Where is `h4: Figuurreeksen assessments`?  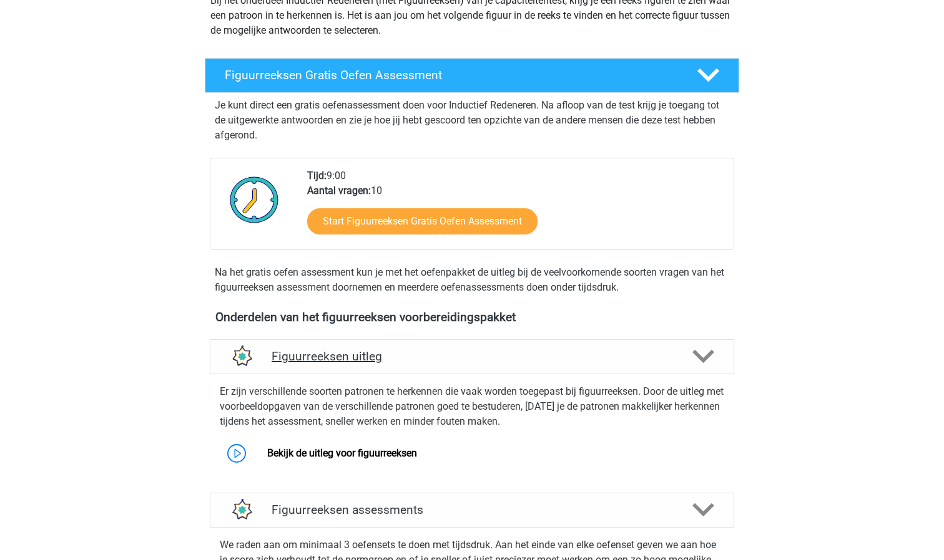 h4: Figuurreeksen assessments is located at coordinates (472, 510).